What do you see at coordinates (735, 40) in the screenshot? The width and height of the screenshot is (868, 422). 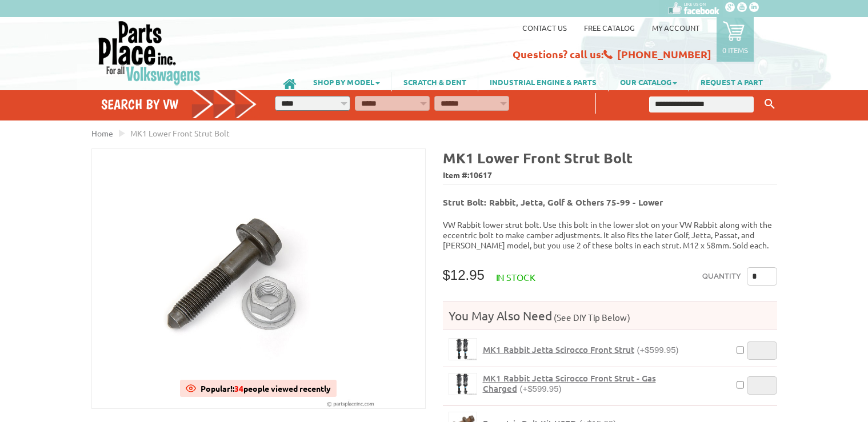 I see `a: 0 items` at bounding box center [735, 40].